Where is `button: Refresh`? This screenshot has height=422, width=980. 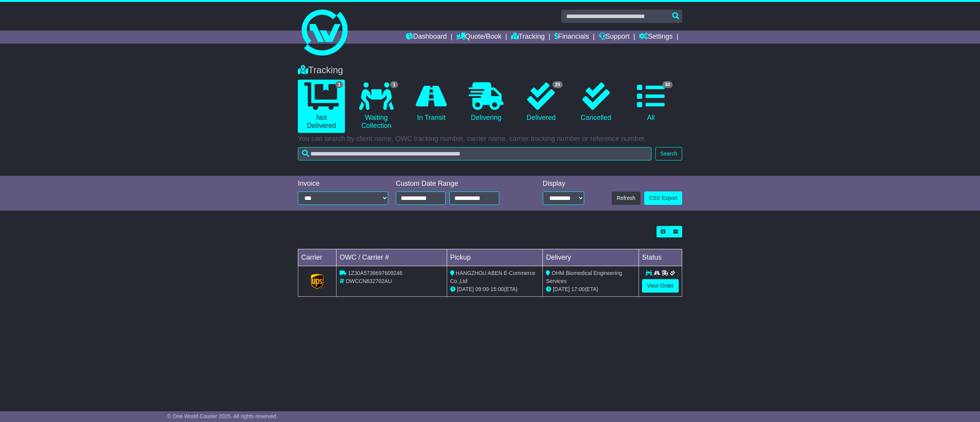
button: Refresh is located at coordinates (626, 198).